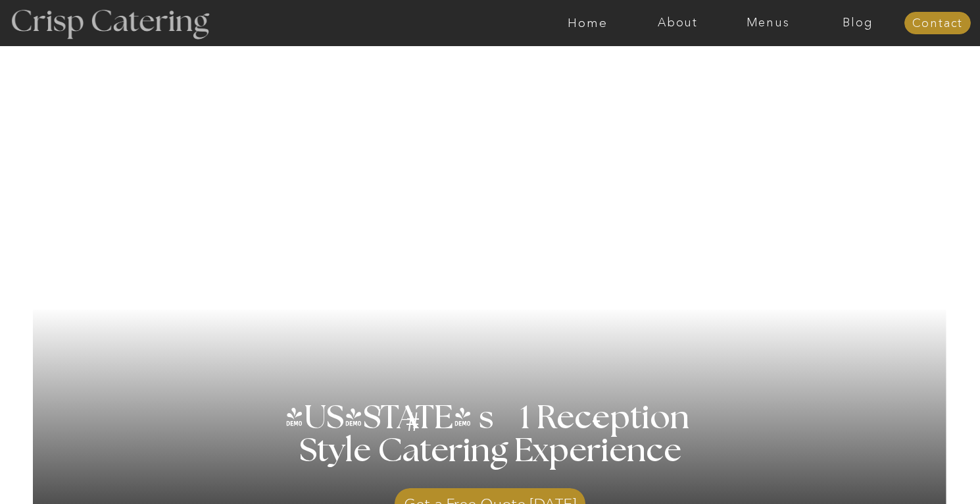  Describe the element at coordinates (938, 24) in the screenshot. I see `nav: Contact` at that location.